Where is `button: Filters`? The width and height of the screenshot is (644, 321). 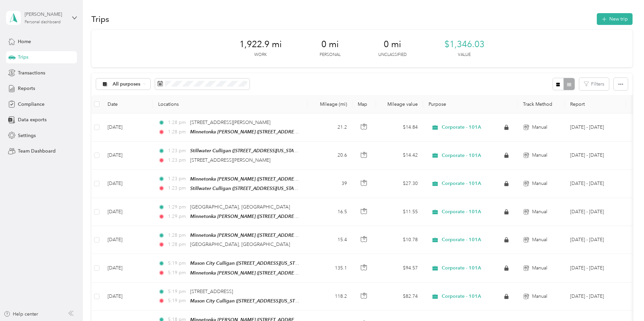 button: Filters is located at coordinates (594, 84).